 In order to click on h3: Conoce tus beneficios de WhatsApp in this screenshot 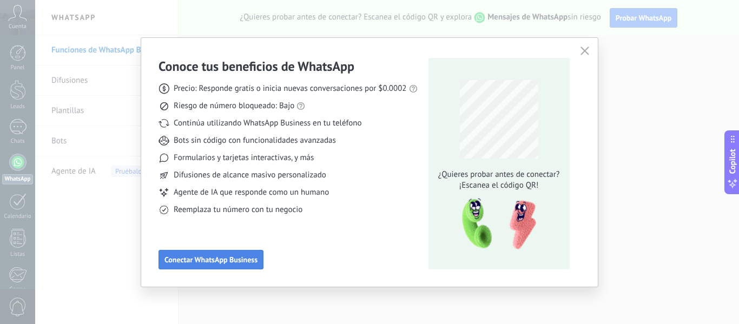, I will do `click(256, 66)`.